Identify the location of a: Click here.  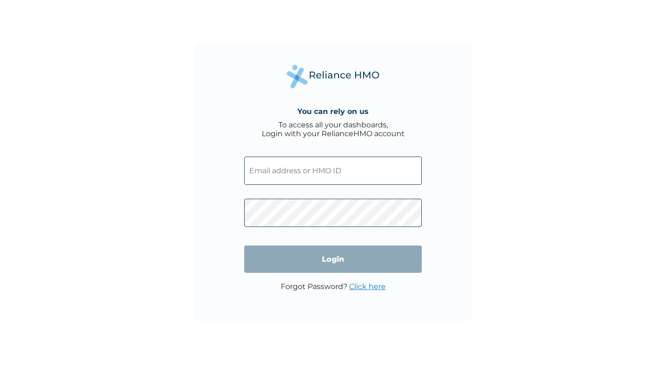
(367, 286).